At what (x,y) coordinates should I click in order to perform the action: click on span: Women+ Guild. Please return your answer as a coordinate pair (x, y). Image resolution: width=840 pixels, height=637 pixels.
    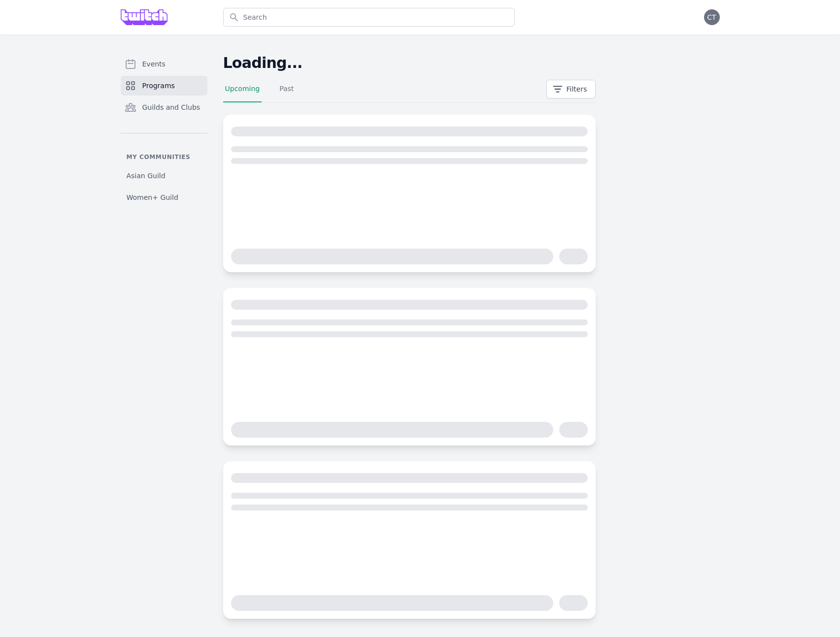
    Looking at the image, I should click on (152, 197).